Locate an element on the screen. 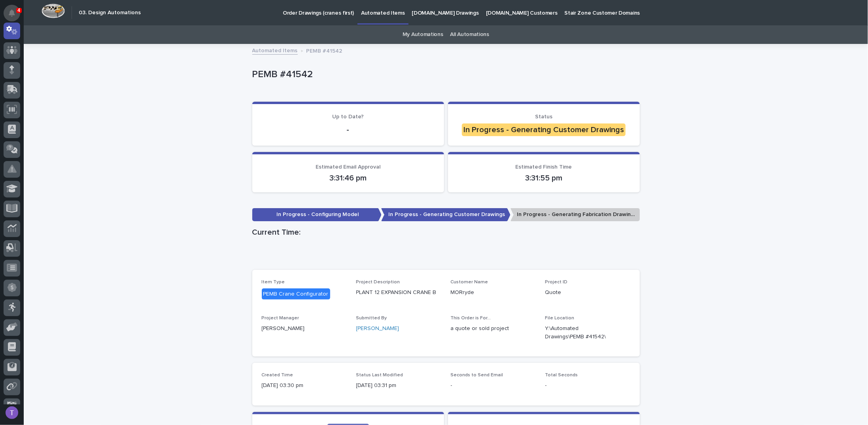 The height and width of the screenshot is (425, 868). p: PLANT 12 EXPANSION CRANE B is located at coordinates (399, 292).